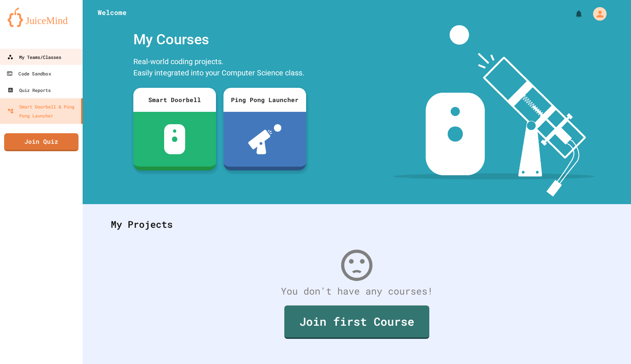  What do you see at coordinates (573, 14) in the screenshot?
I see `div: My Notifications` at bounding box center [573, 14].